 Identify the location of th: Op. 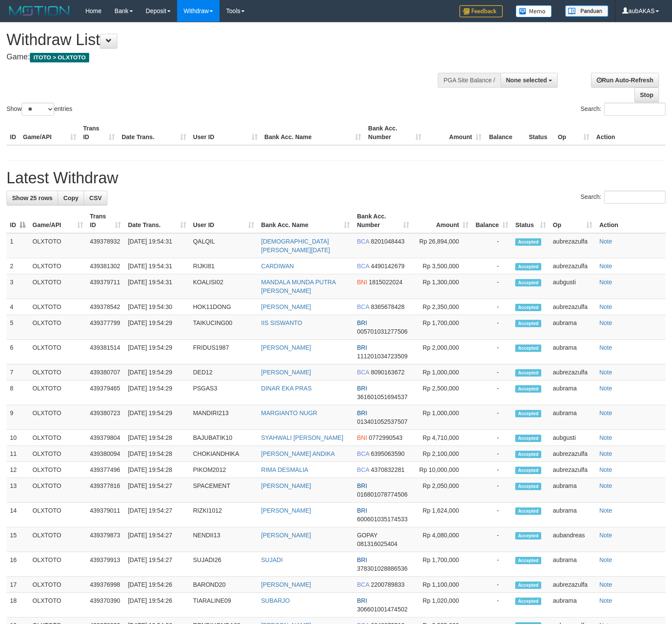
(574, 133).